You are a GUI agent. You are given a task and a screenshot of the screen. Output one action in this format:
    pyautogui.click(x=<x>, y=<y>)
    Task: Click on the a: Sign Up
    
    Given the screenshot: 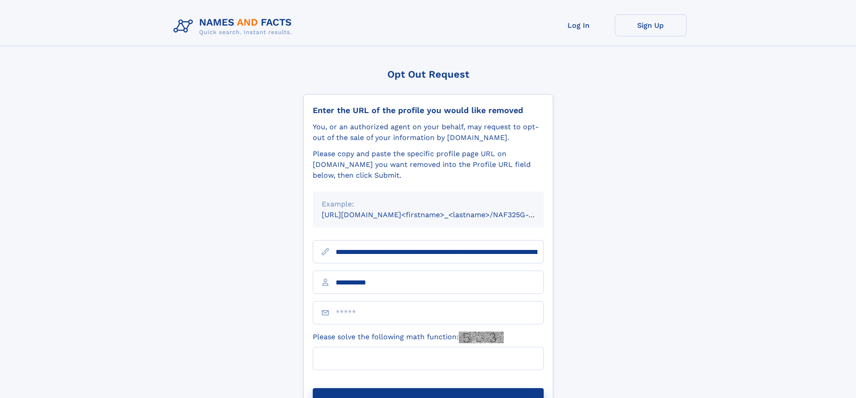 What is the action you would take?
    pyautogui.click(x=650, y=25)
    